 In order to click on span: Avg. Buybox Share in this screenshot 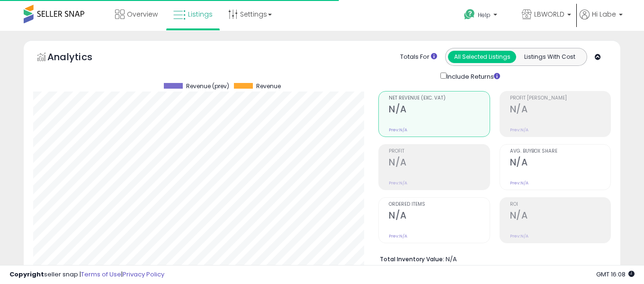, I will do `click(561, 151)`.